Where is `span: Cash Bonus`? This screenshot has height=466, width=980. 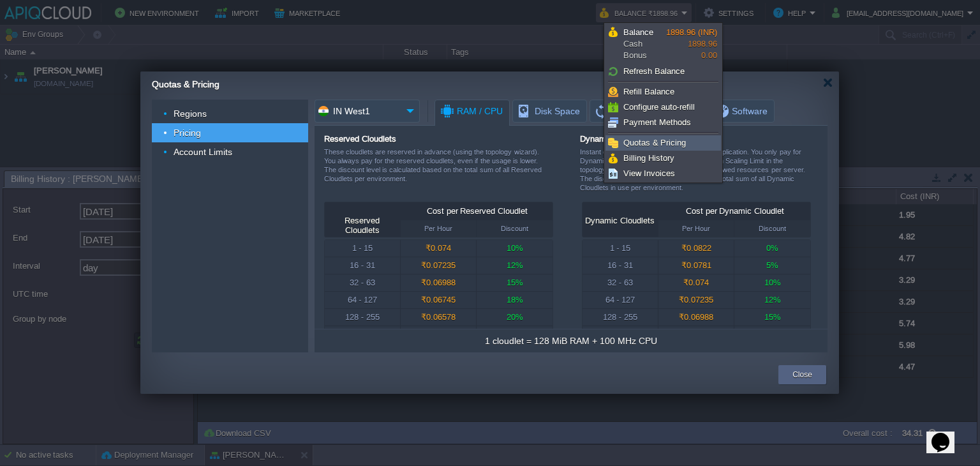
span: Cash Bonus is located at coordinates (645, 44).